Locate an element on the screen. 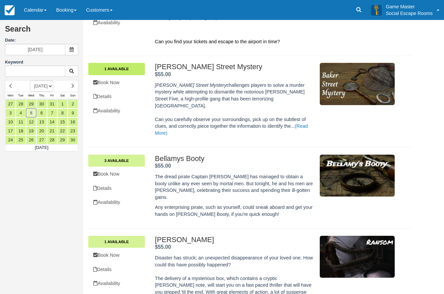 This screenshot has height=294, width=444. a: 13 is located at coordinates (41, 122).